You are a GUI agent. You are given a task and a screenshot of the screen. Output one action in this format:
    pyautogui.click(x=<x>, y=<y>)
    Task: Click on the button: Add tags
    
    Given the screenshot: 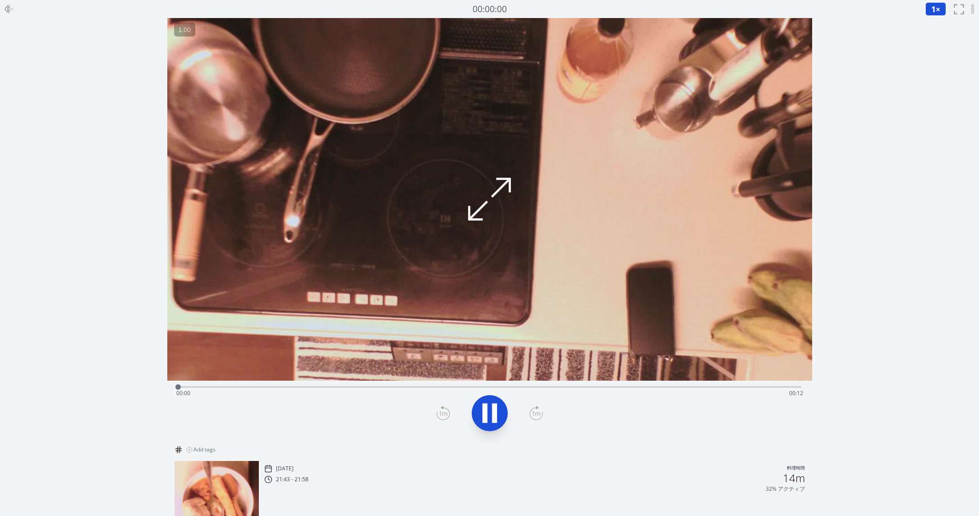 What is the action you would take?
    pyautogui.click(x=201, y=450)
    